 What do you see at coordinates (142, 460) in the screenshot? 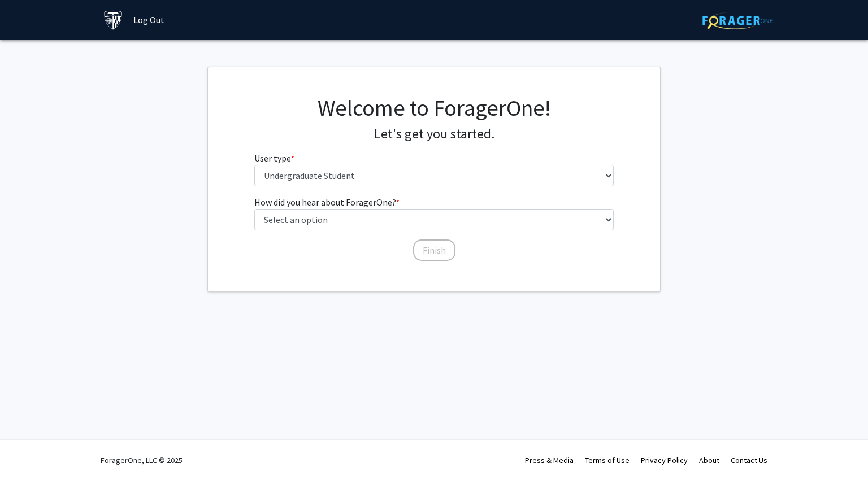
I see `div: ForagerOne, LLC © 2025` at bounding box center [142, 460].